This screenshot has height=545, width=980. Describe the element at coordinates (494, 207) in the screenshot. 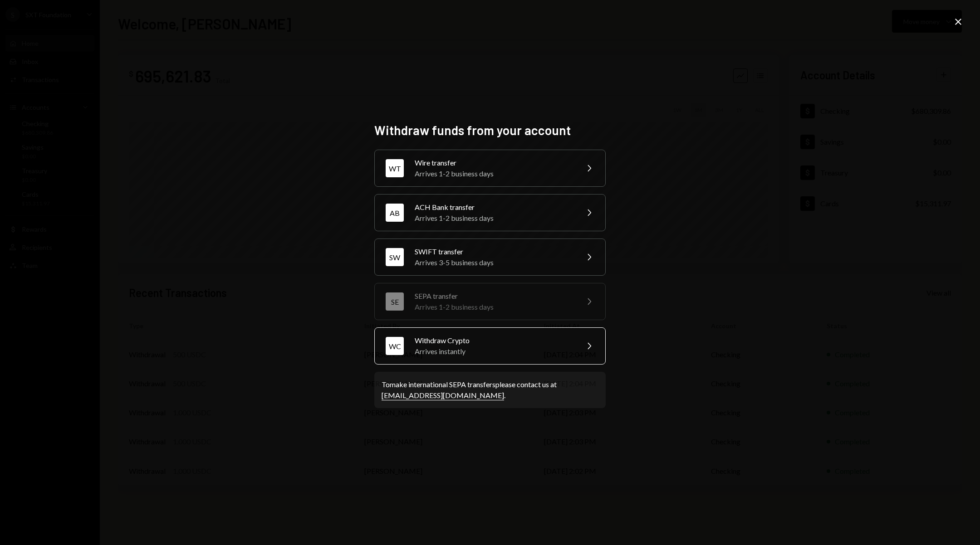

I see `div: ACH Bank transfer` at that location.